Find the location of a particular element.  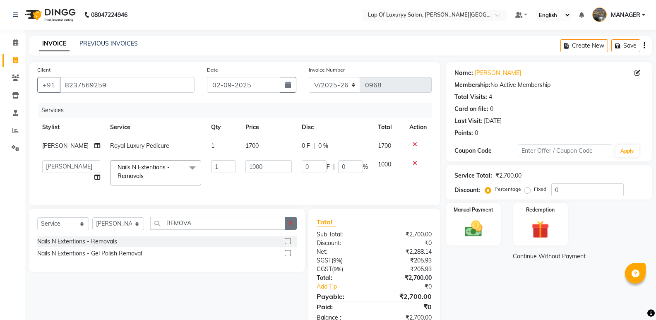

span: 0 F is located at coordinates (306, 146).